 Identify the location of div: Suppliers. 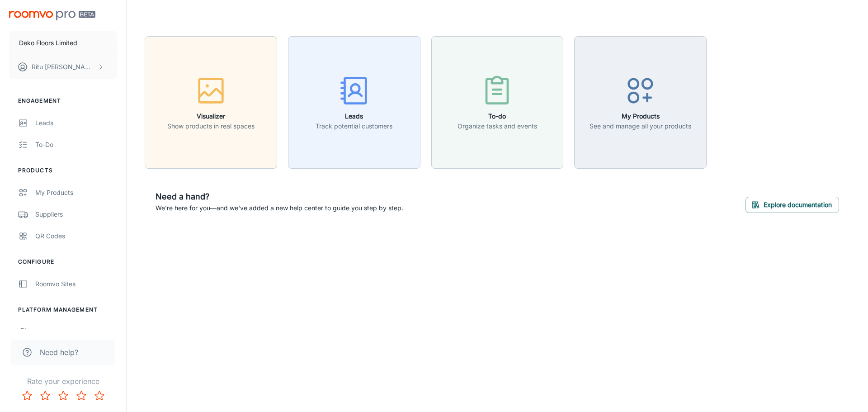
(76, 215).